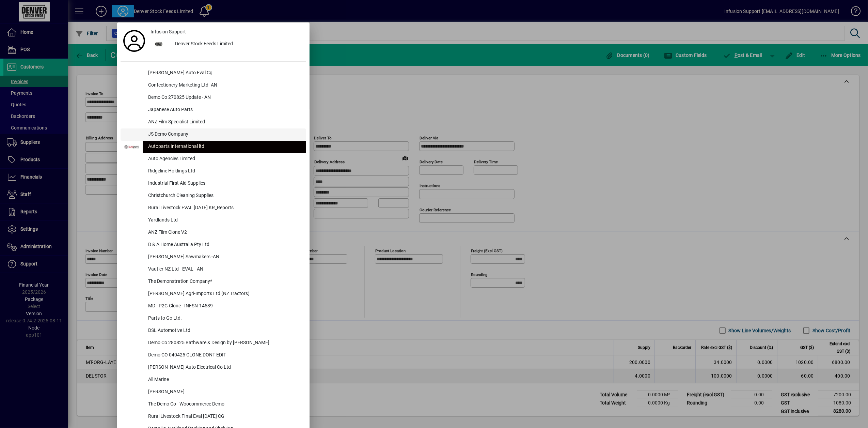  I want to click on div: Denver Stock Feeds Limited, so click(238, 44).